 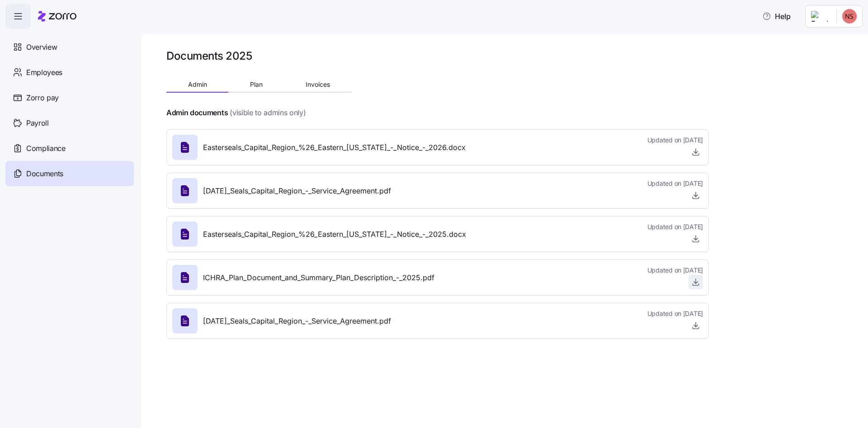 I want to click on span: Overview, so click(x=41, y=47).